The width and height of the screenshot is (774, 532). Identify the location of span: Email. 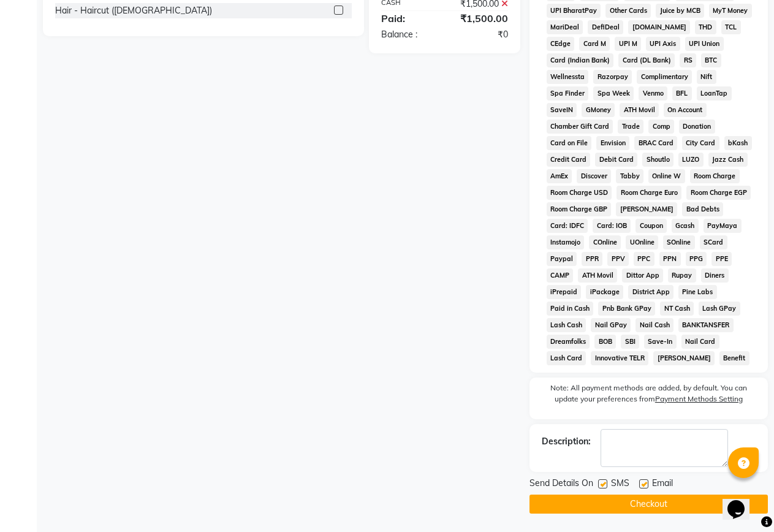
(663, 484).